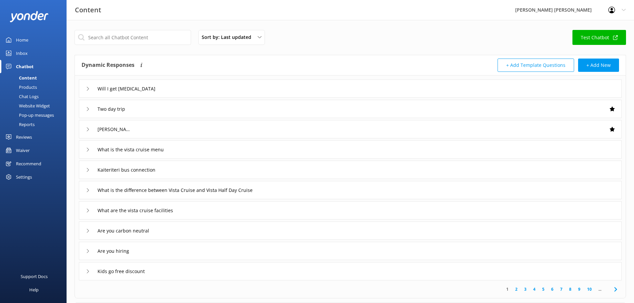  Describe the element at coordinates (34, 277) in the screenshot. I see `div: Support Docs` at that location.